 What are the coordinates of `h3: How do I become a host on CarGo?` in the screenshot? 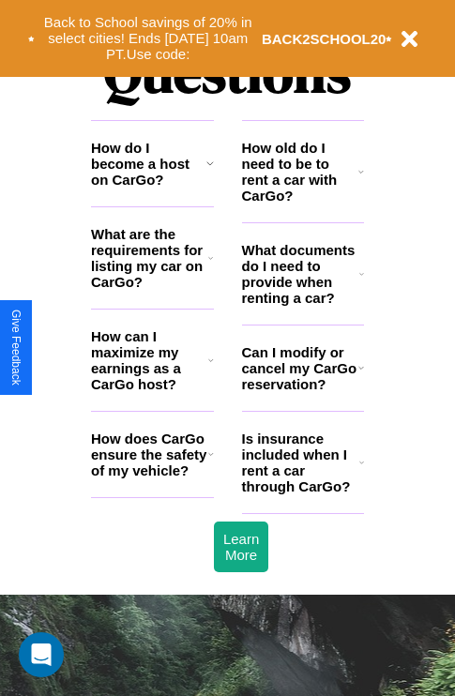 It's located at (148, 163).